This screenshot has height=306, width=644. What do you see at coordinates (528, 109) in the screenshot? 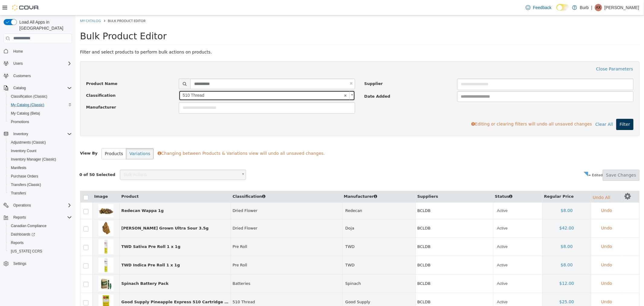
I see `button: Clear All` at bounding box center [528, 109].